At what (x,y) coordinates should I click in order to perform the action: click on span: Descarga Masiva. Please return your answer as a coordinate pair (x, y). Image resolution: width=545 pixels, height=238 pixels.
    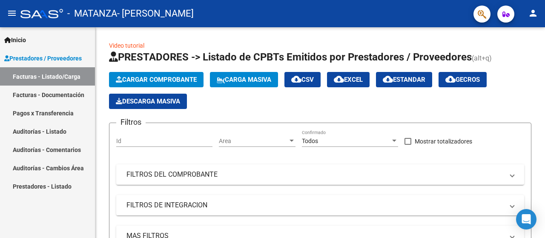
    Looking at the image, I should click on (148, 101).